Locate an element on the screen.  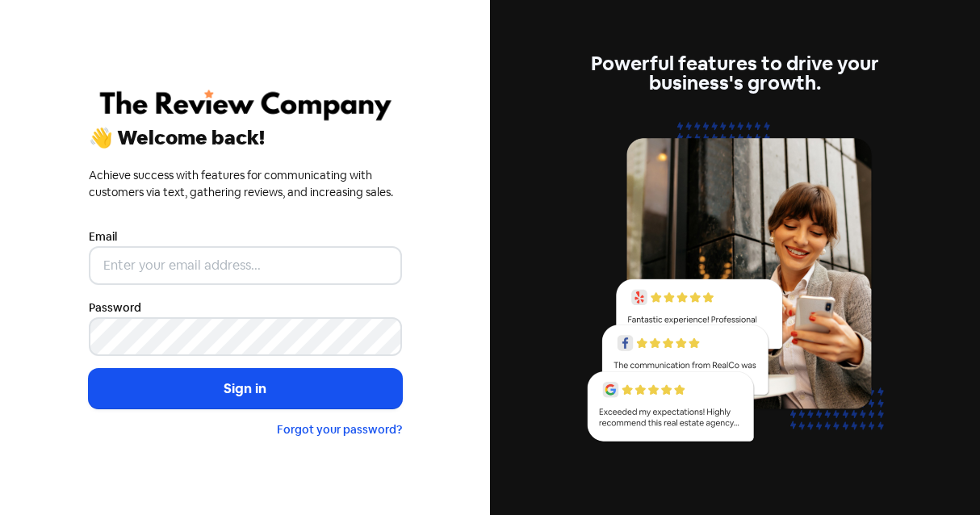
input: Enter your email address... is located at coordinates (246, 266).